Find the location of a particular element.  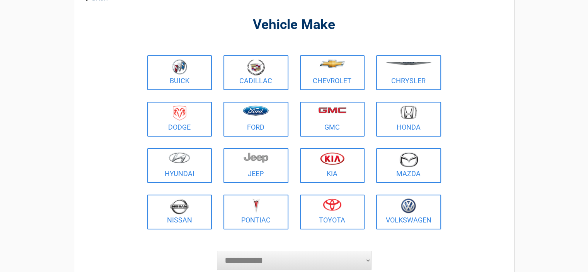

img: pontiac is located at coordinates (256, 206).